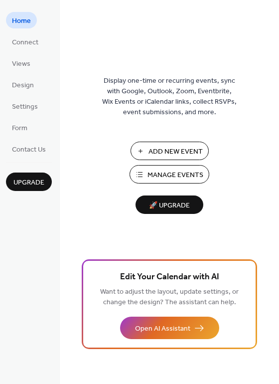 This screenshot has height=384, width=279. What do you see at coordinates (169, 277) in the screenshot?
I see `span: Edit Your Calendar with AI` at bounding box center [169, 277].